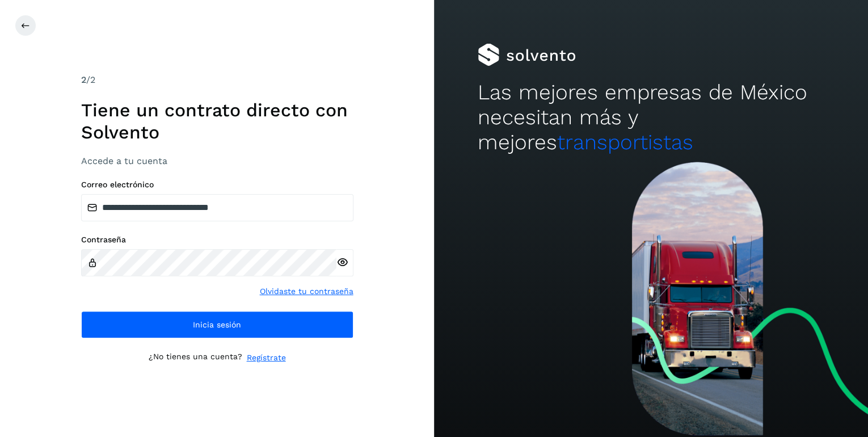 Image resolution: width=868 pixels, height=437 pixels. What do you see at coordinates (216, 325) in the screenshot?
I see `span: Inicia sesión` at bounding box center [216, 325].